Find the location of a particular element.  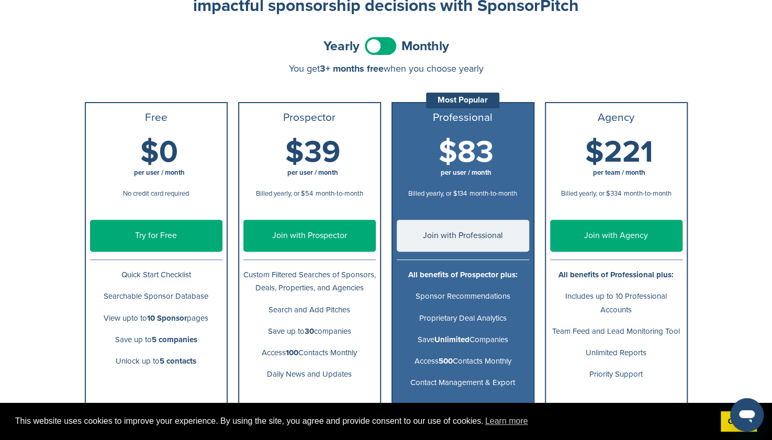

div: You get when you choose yearly is located at coordinates (386, 69).